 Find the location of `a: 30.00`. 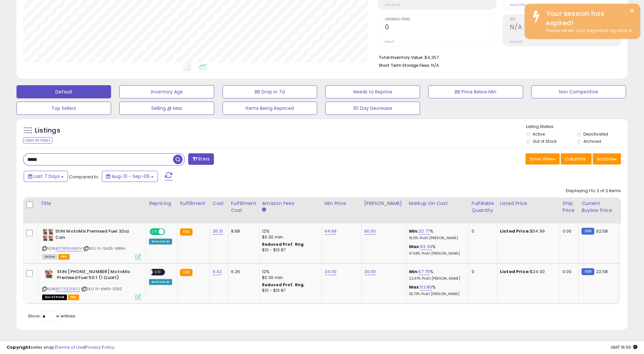

a: 30.00 is located at coordinates (370, 272).